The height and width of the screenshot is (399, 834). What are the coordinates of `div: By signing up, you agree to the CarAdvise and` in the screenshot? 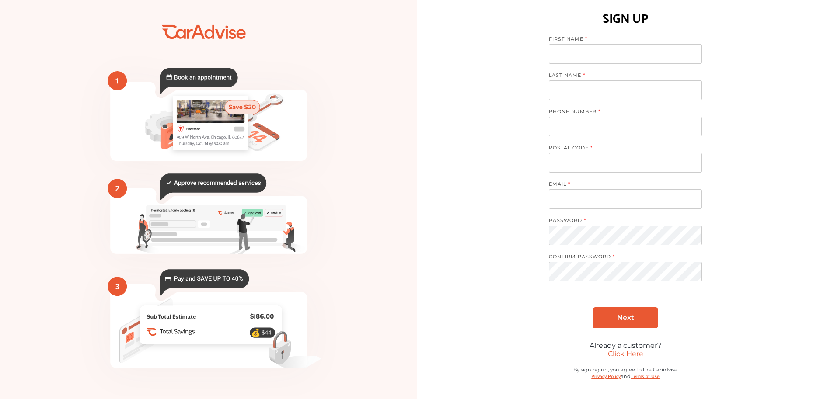 It's located at (625, 378).